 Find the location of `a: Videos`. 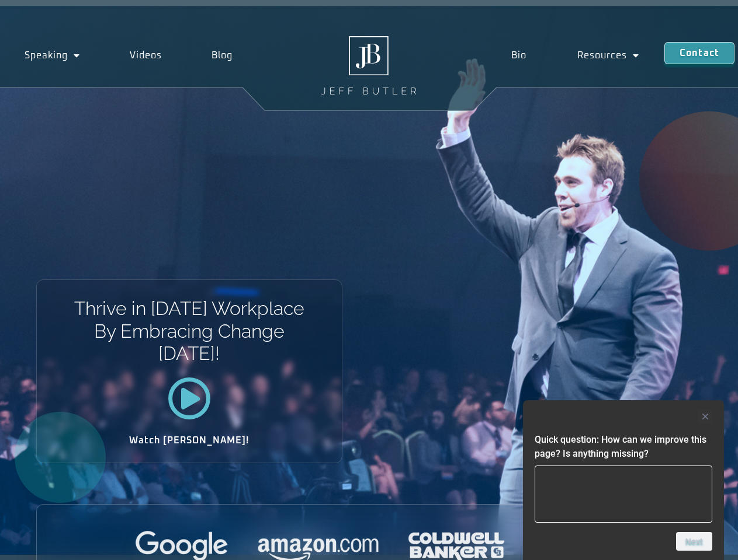

a: Videos is located at coordinates (146, 55).